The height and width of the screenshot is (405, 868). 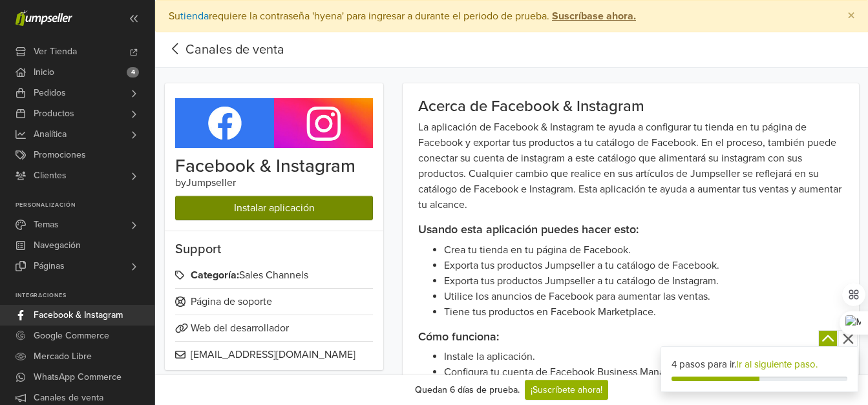 What do you see at coordinates (644, 357) in the screenshot?
I see `li: Instale la aplicación.` at bounding box center [644, 357].